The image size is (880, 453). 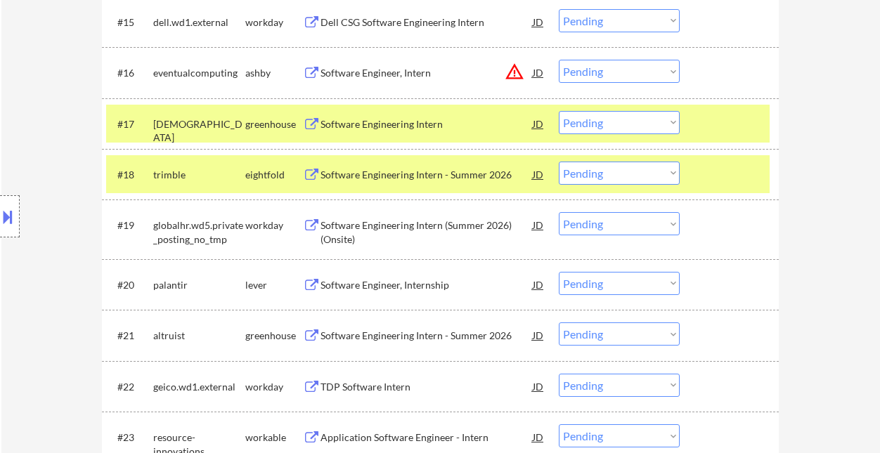 I want to click on div: Application Software Engineer - Intern, so click(x=427, y=438).